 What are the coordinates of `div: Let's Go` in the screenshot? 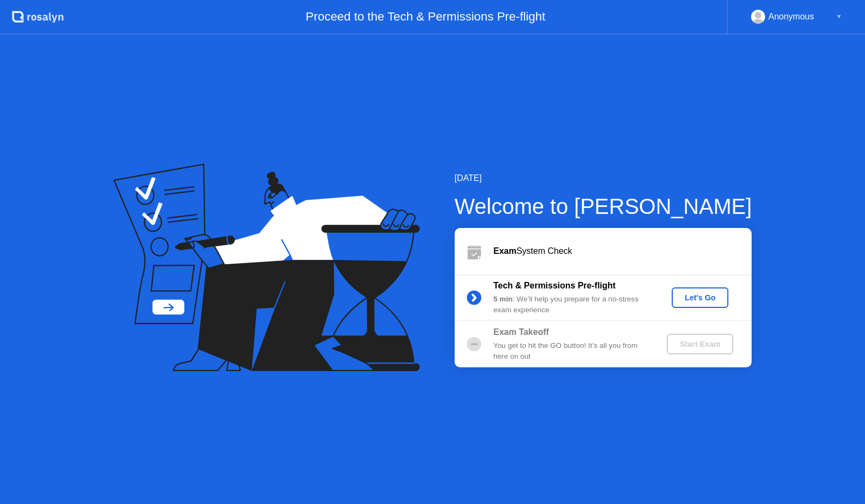 It's located at (700, 298).